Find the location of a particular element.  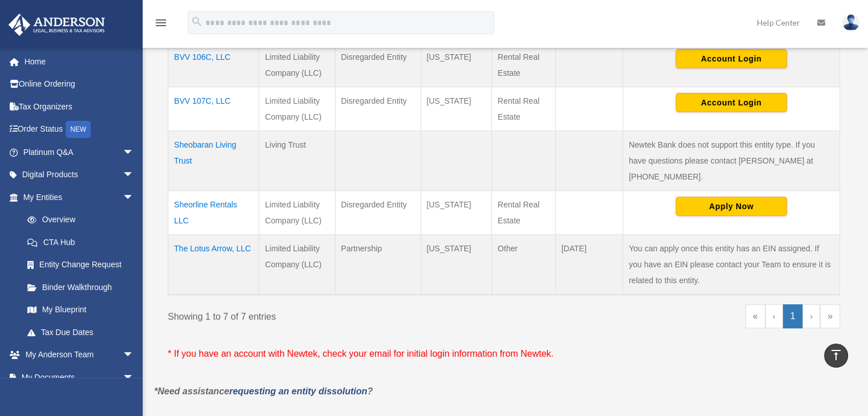

a: Online Ordering is located at coordinates (79, 85).